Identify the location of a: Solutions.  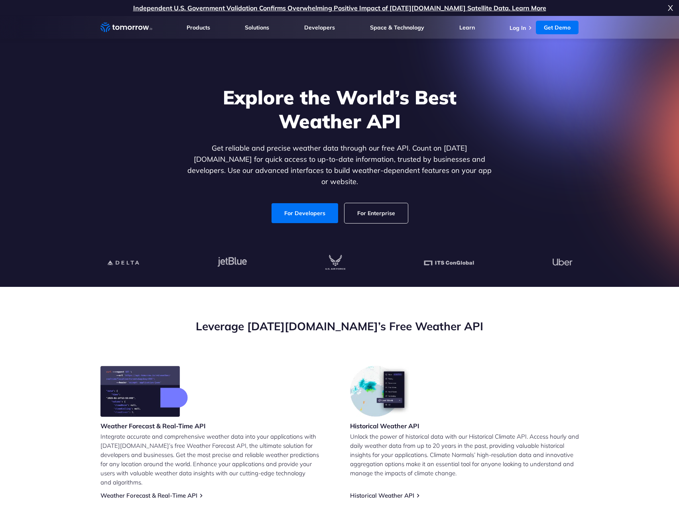
(257, 28).